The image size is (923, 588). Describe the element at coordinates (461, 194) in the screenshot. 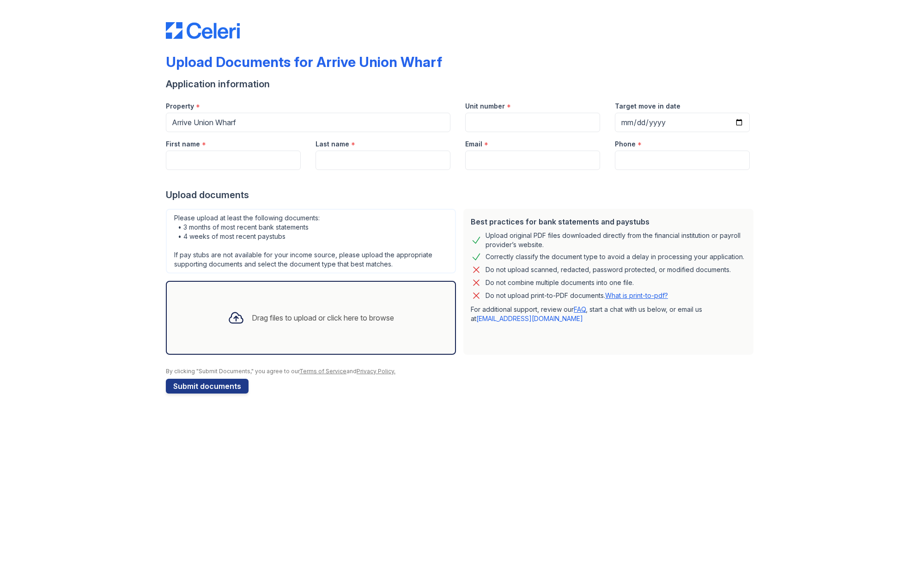

I see `div: Upload documents` at that location.